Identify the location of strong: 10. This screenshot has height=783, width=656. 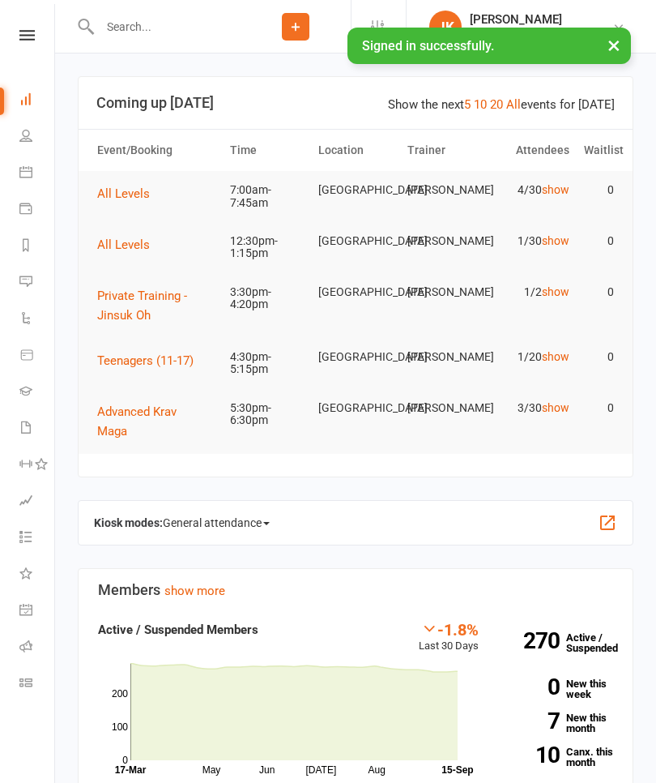
(531, 754).